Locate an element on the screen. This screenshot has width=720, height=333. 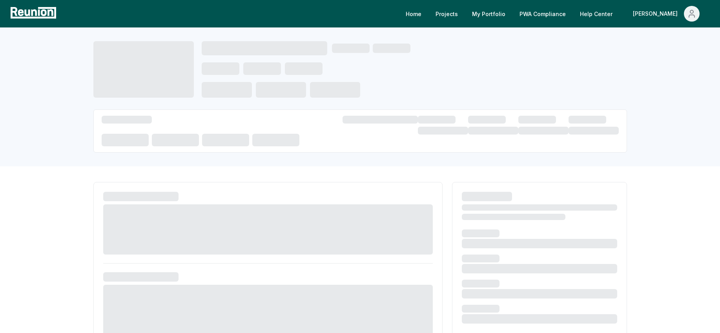
a: PWA Compliance is located at coordinates (543, 14).